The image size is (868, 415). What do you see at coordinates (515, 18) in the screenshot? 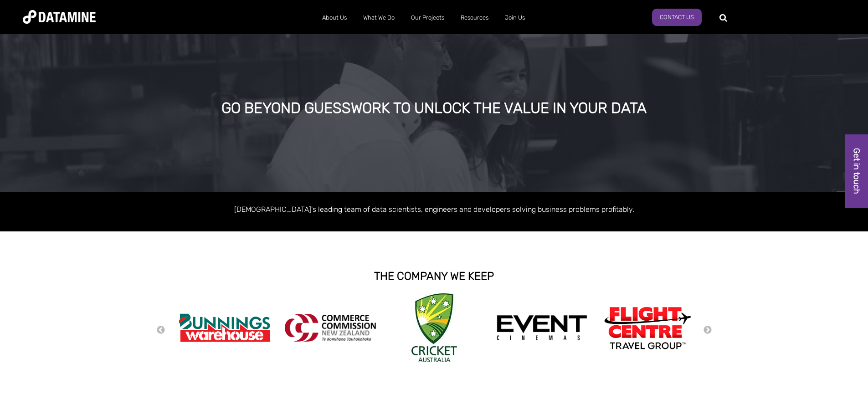
I see `a: Join Us` at bounding box center [515, 18].